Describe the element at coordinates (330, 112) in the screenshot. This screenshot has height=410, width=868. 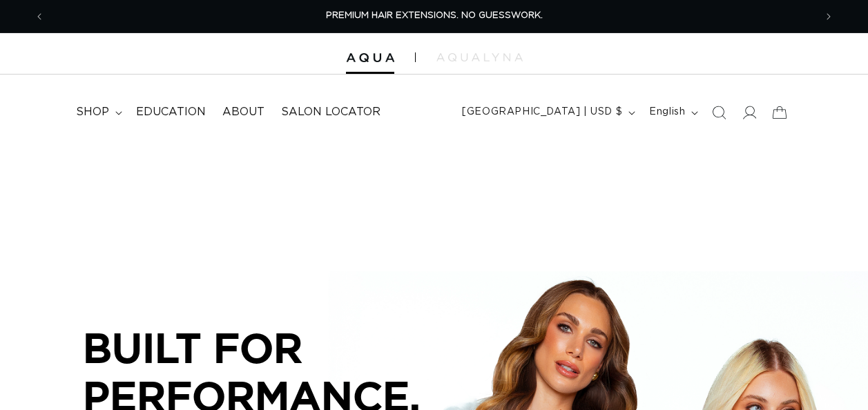
I see `span: Salon Locator` at that location.